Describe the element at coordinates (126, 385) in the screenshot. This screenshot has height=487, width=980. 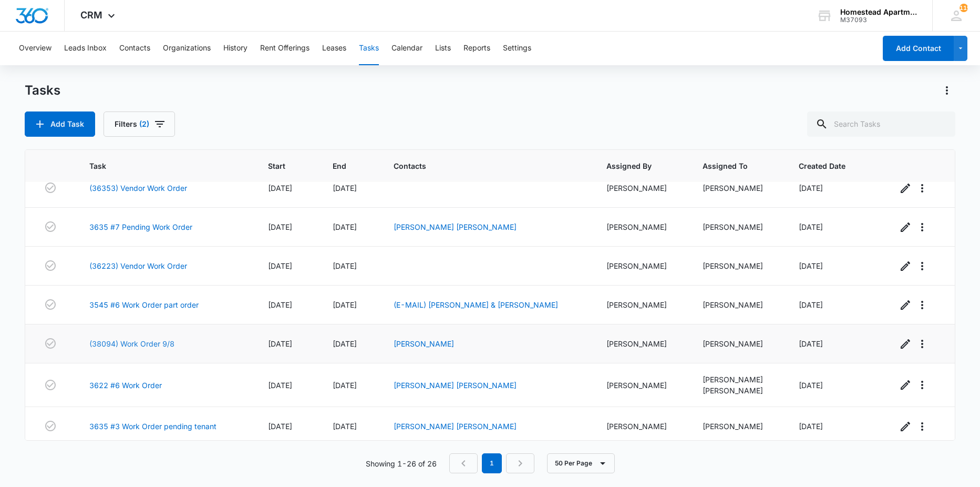
I see `a: 3622 #6 Work Order` at that location.